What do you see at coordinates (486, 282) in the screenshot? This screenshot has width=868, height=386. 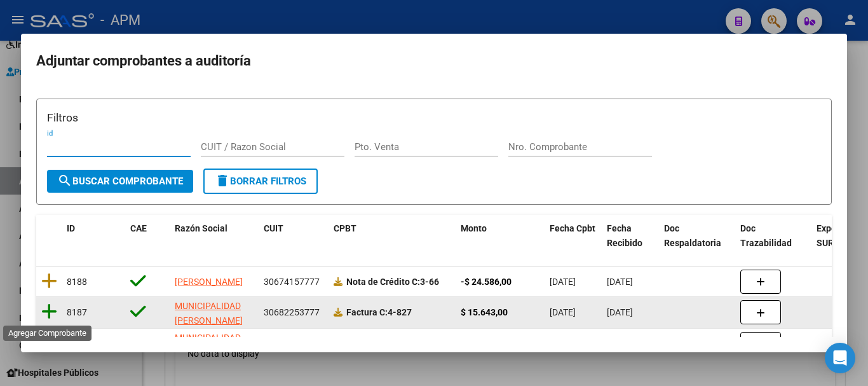 I see `strong: -$ 24.586,00` at bounding box center [486, 282].